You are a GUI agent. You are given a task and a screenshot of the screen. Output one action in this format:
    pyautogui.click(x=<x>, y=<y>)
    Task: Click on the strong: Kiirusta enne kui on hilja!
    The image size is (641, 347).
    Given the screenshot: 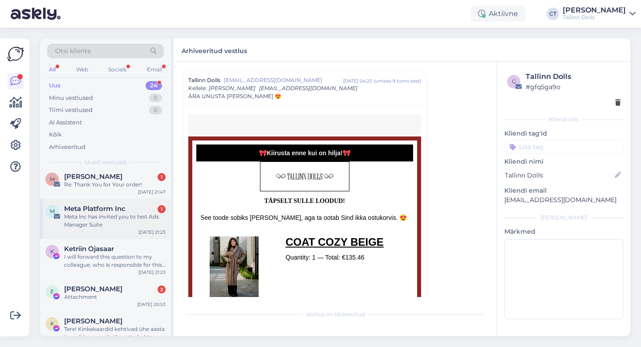 What is the action you would take?
    pyautogui.click(x=305, y=153)
    